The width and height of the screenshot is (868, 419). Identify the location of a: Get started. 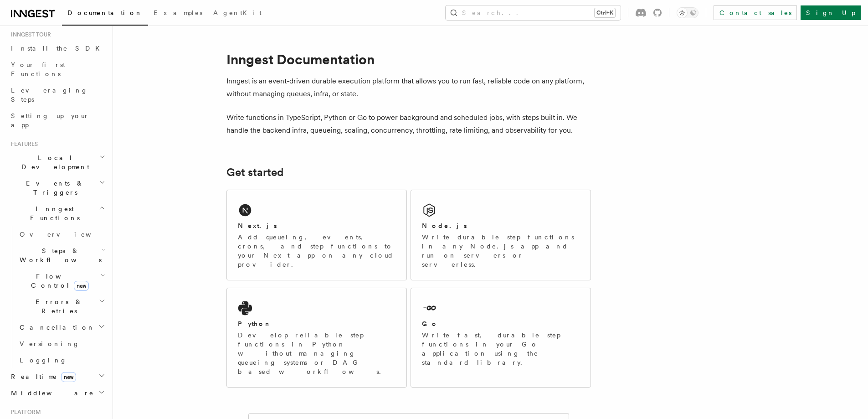
(255, 172).